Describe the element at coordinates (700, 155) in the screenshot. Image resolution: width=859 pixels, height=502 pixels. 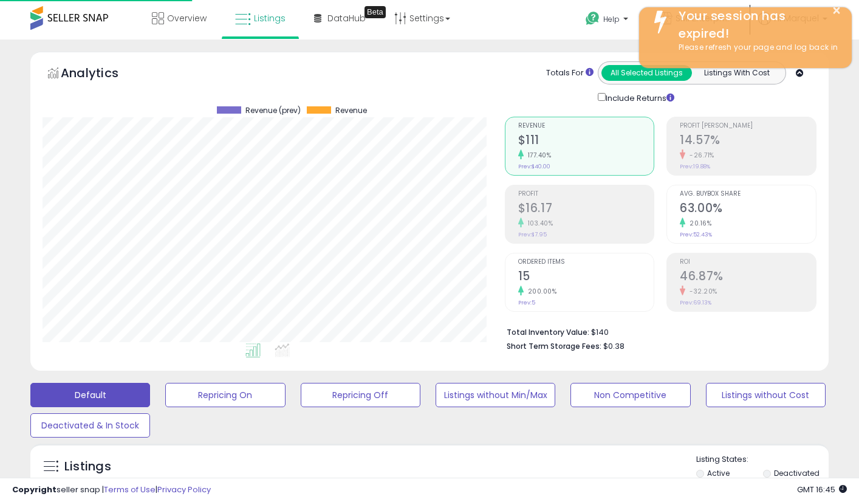
I see `small: -26.71%` at that location.